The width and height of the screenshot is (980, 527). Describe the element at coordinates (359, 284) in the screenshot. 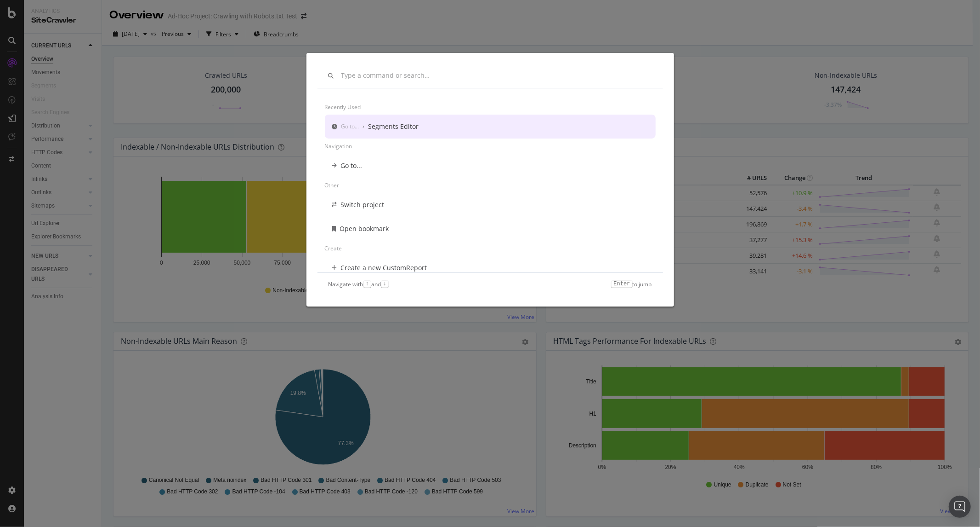

I see `div: Navigate with and` at that location.